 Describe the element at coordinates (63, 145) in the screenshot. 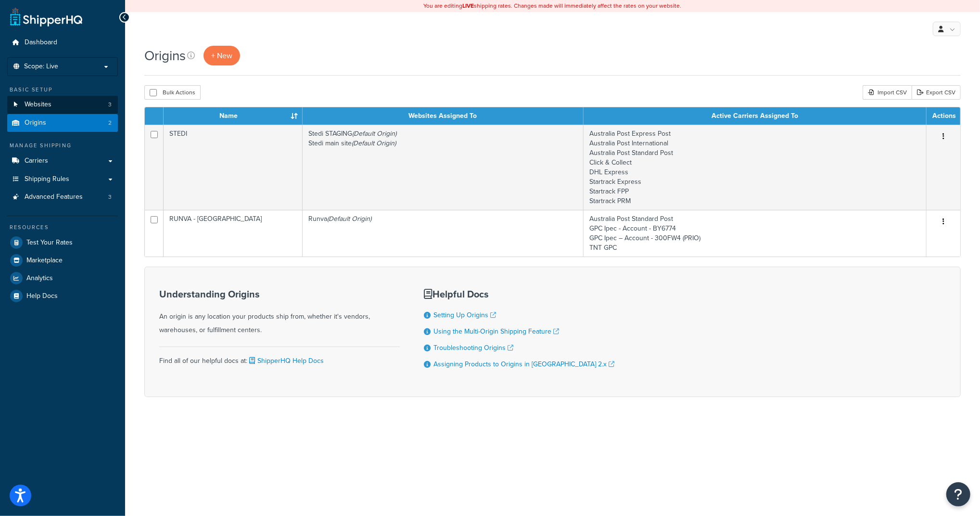

I see `div: Manage Shipping` at that location.